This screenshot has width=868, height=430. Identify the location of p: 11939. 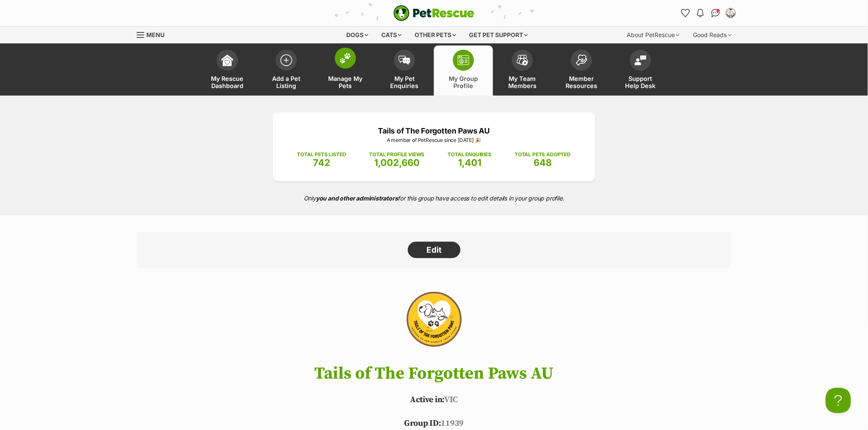
(434, 424).